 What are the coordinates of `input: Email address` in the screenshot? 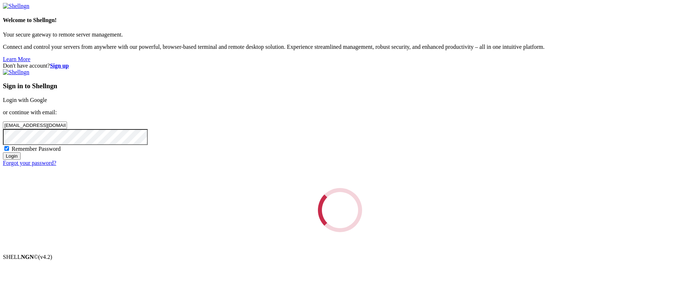 It's located at (35, 125).